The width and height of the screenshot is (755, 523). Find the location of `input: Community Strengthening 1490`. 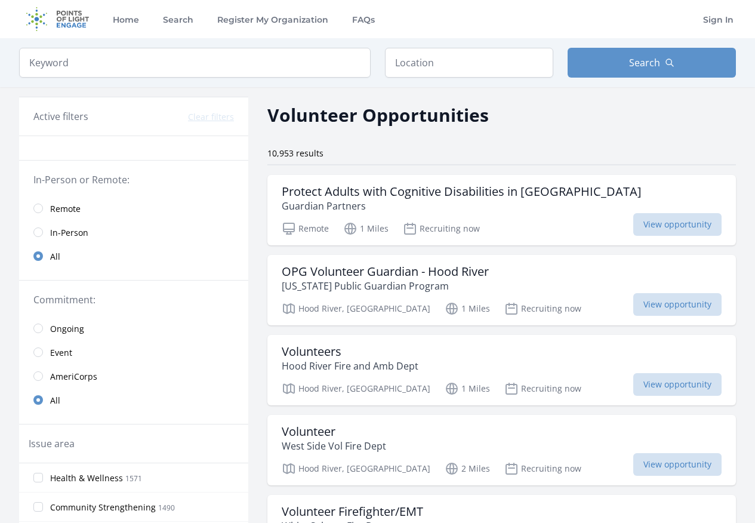

input: Community Strengthening 1490 is located at coordinates (38, 507).